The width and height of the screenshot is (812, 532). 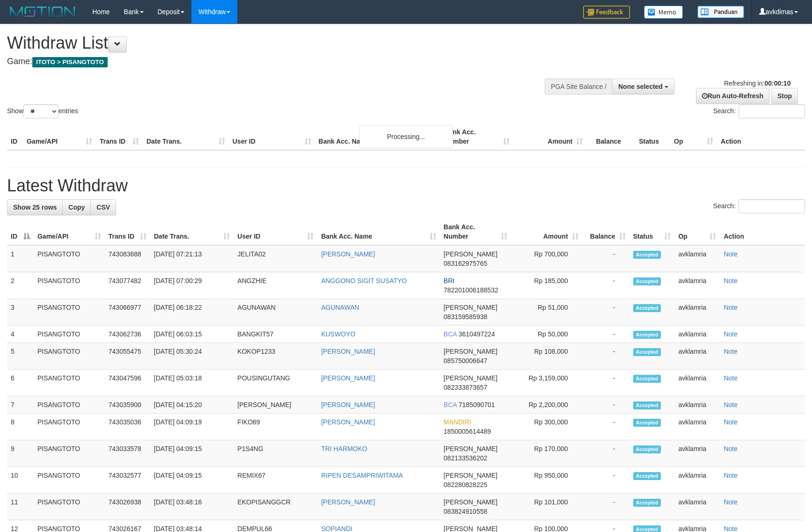 I want to click on td: Rp 300,000, so click(x=547, y=427).